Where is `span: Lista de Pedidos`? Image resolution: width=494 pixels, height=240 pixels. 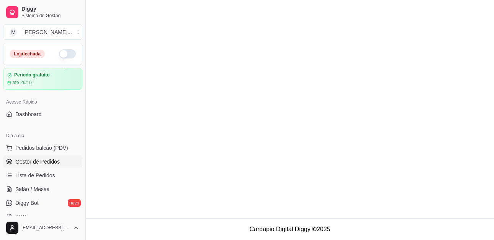 span: Lista de Pedidos is located at coordinates (35, 176).